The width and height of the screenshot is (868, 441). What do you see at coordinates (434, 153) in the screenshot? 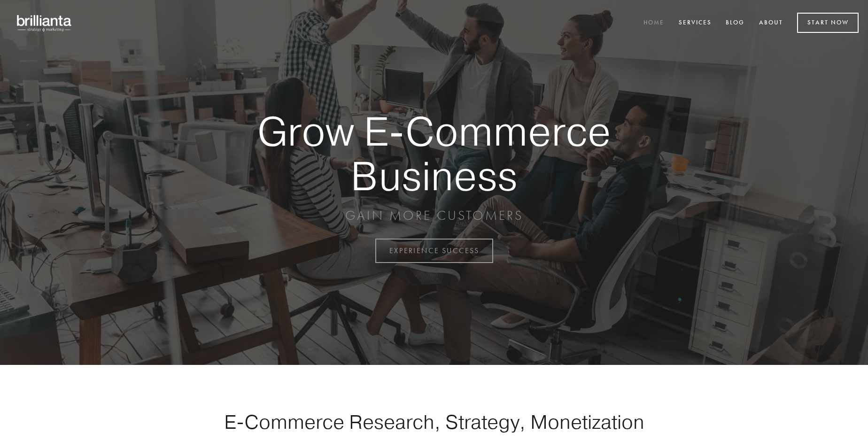
I see `strong: Grow E-Commerce Business` at bounding box center [434, 153].